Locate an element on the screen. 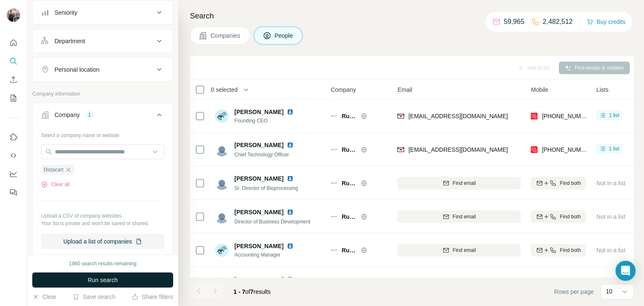 This screenshot has height=306, width=644. button: My lists is located at coordinates (14, 98).